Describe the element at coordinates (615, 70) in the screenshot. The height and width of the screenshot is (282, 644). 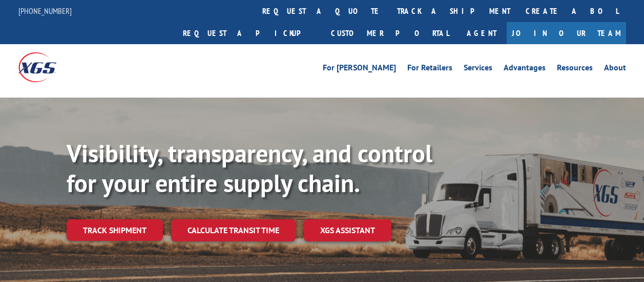
I see `a: About` at that location.